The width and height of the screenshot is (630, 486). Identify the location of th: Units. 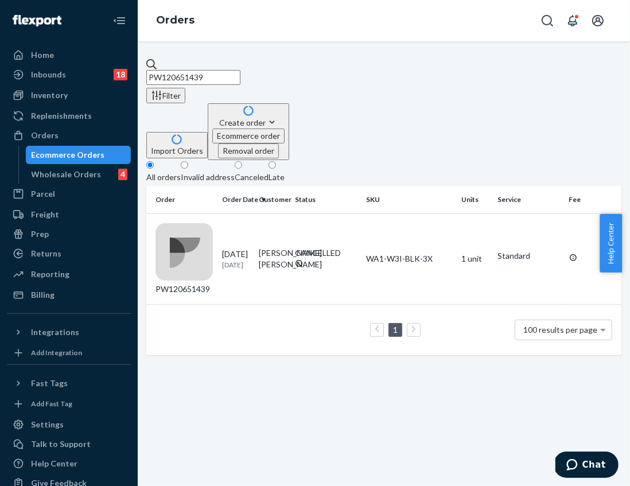
(475, 200).